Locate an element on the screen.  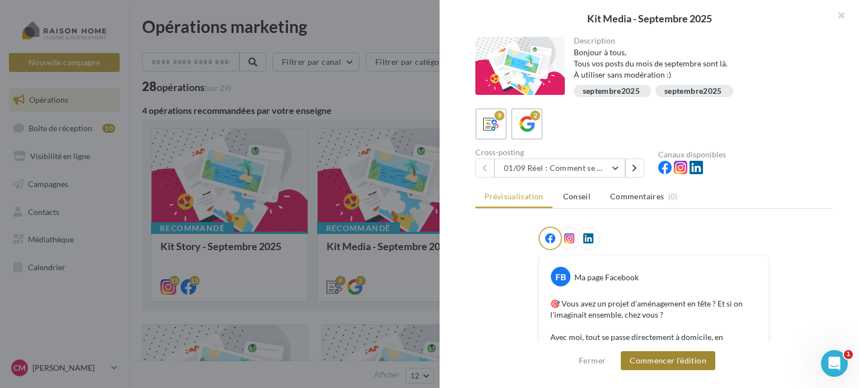
div: Bonjour à tous, Tous vos posts du mois de septembre sont là. À utiliser sans modération :) is located at coordinates (698, 64).